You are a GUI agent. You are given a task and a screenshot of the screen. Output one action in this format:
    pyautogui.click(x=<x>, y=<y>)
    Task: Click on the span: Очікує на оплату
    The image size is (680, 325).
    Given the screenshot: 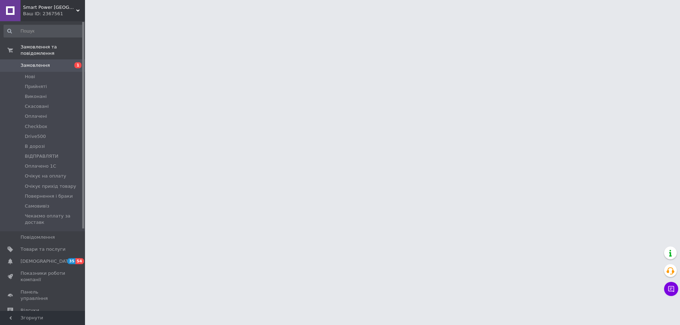 What is the action you would take?
    pyautogui.click(x=45, y=176)
    